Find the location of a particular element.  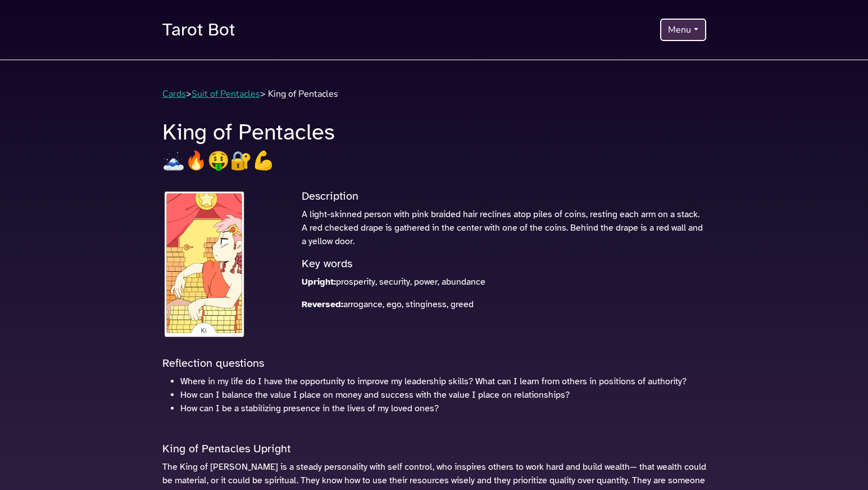

div: > > King of Pentacles is located at coordinates (434, 94).